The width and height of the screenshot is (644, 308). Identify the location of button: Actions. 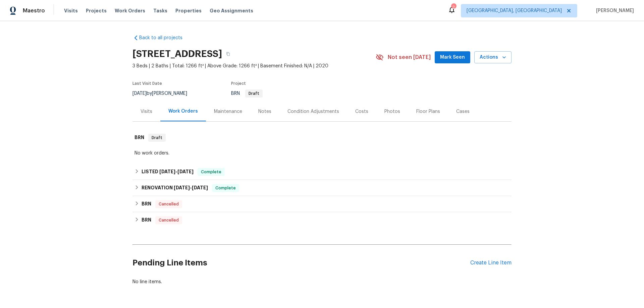
(493, 57).